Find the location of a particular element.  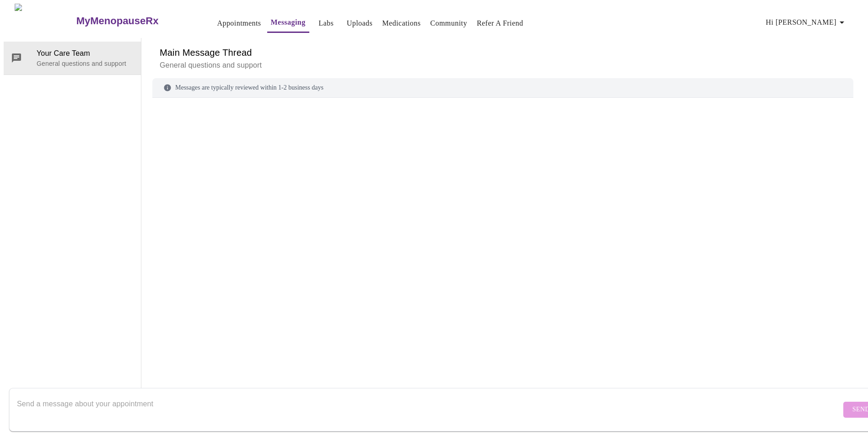

a: Medications is located at coordinates (401, 24).